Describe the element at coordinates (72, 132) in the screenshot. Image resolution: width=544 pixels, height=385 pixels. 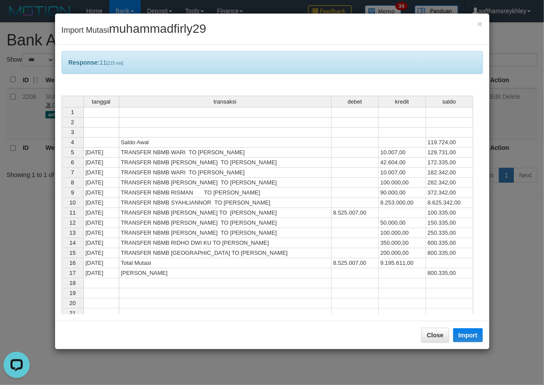
I see `span: 3` at that location.